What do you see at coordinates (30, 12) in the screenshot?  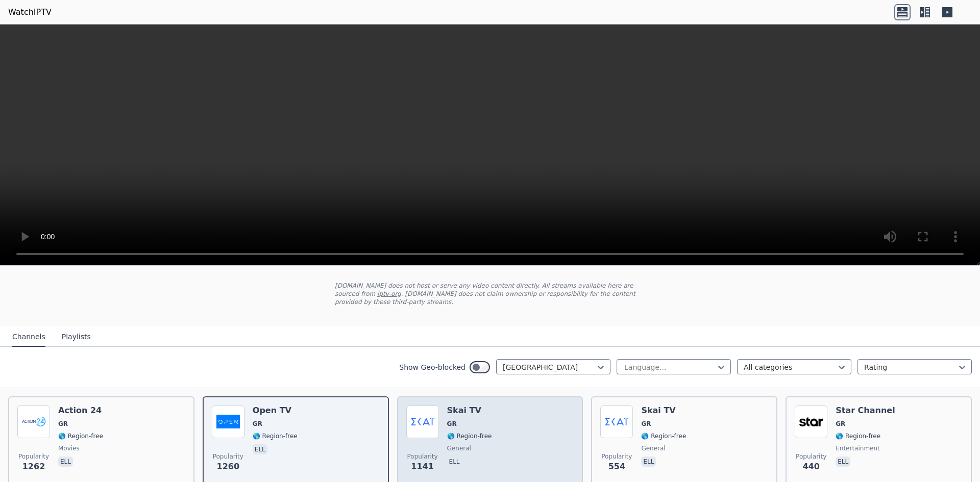 I see `a: WatchIPTV` at bounding box center [30, 12].